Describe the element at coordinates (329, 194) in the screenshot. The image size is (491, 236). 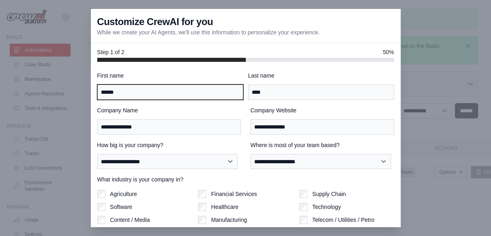
I see `label: Supply Chain` at that location.